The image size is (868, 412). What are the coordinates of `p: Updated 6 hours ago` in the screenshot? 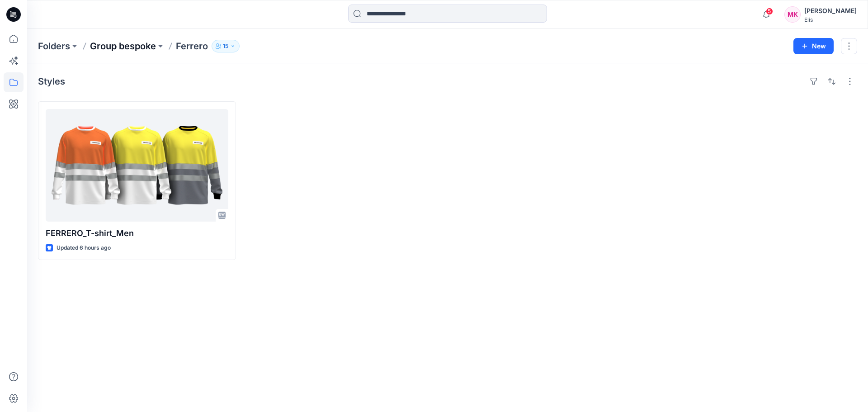 It's located at (84, 248).